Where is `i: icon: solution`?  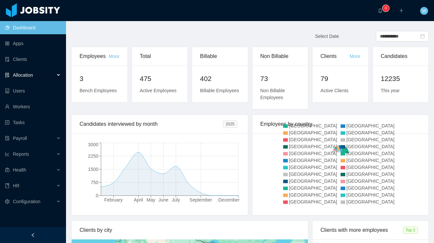
i: icon: solution is located at coordinates (7, 75).